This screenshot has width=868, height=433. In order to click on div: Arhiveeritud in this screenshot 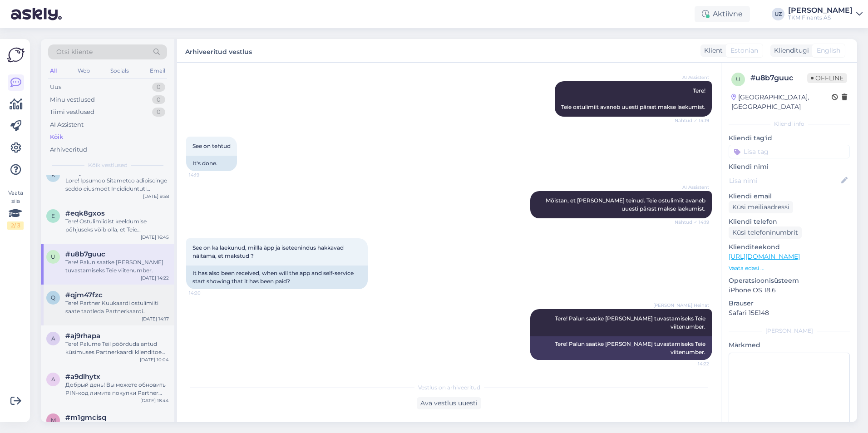, I will do `click(69, 150)`.